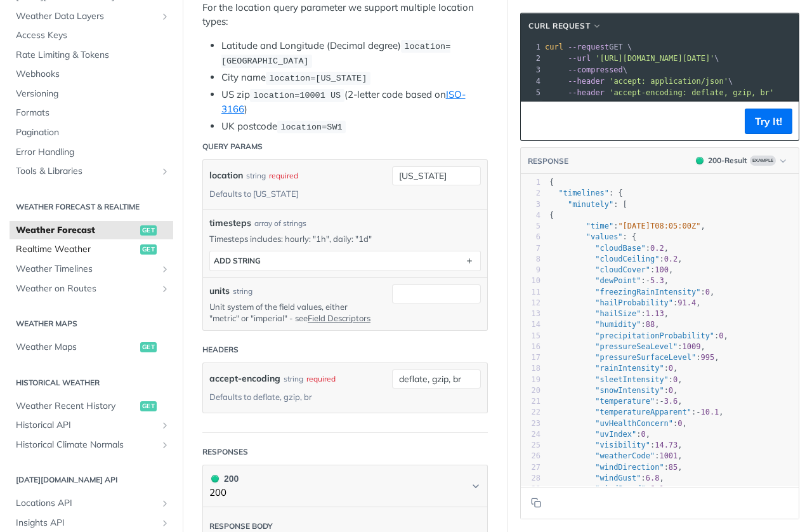 The width and height of the screenshot is (812, 532). What do you see at coordinates (530, 226) in the screenshot?
I see `div: 5` at bounding box center [530, 226].